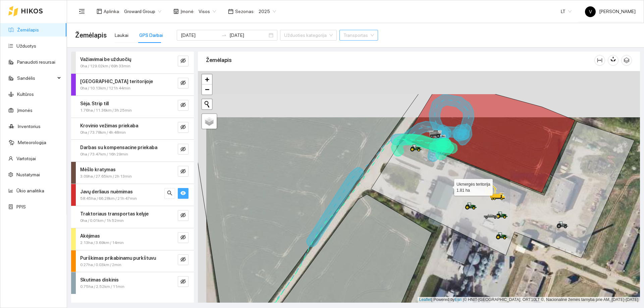 The height and width of the screenshot is (308, 644). What do you see at coordinates (183, 193) in the screenshot?
I see `button: eye` at bounding box center [183, 193].